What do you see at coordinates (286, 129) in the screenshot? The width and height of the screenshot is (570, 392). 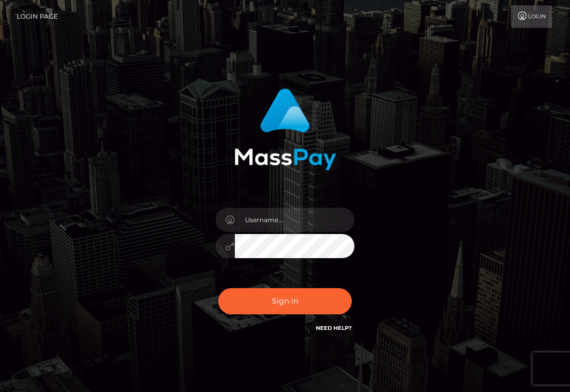 I see `img: MassPay Login` at bounding box center [286, 129].